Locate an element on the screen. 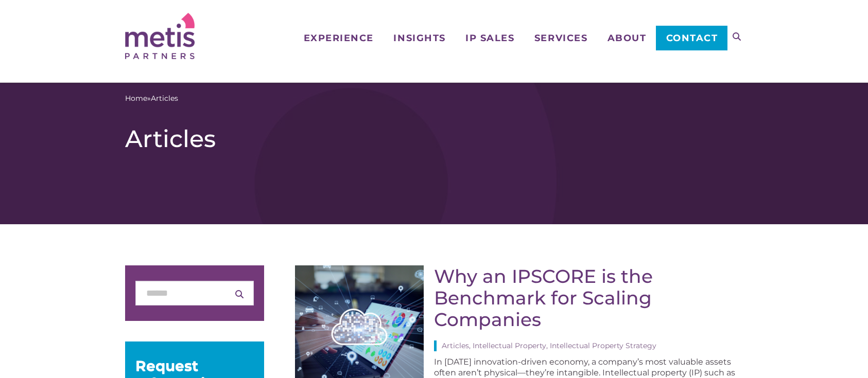 The height and width of the screenshot is (378, 868). a: Why an IPSCORE is the Benchmark for Scaling Companies is located at coordinates (543, 298).